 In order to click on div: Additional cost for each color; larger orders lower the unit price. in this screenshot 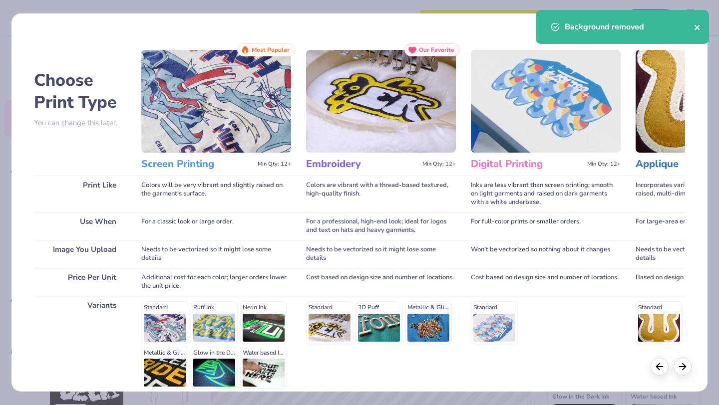, I will do `click(216, 282)`.